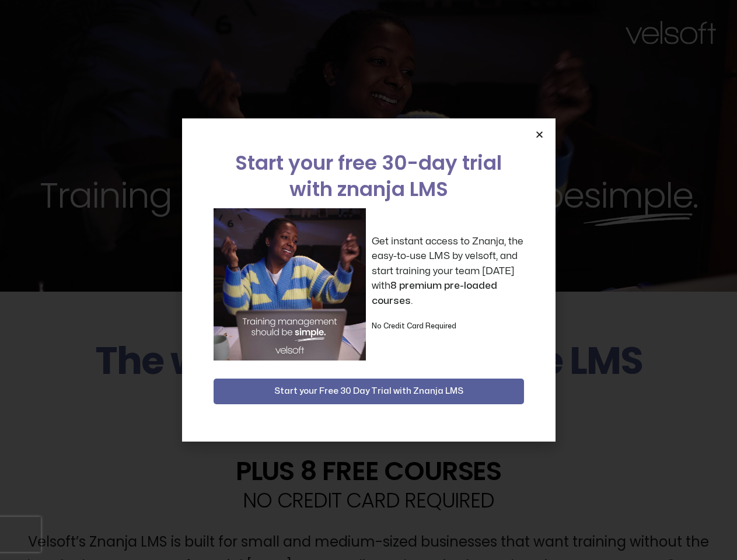 The image size is (737, 560). What do you see at coordinates (539, 134) in the screenshot?
I see `a: Close` at bounding box center [539, 134].